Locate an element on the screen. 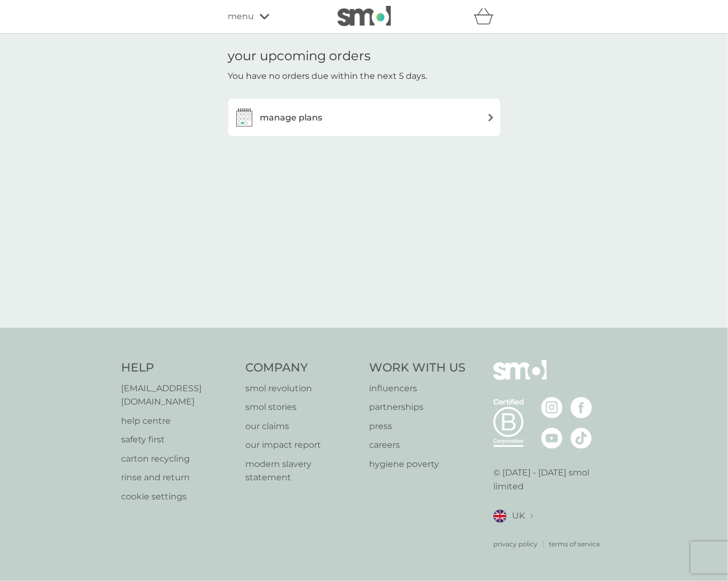 The width and height of the screenshot is (728, 581). a: our impact report is located at coordinates (302, 446).